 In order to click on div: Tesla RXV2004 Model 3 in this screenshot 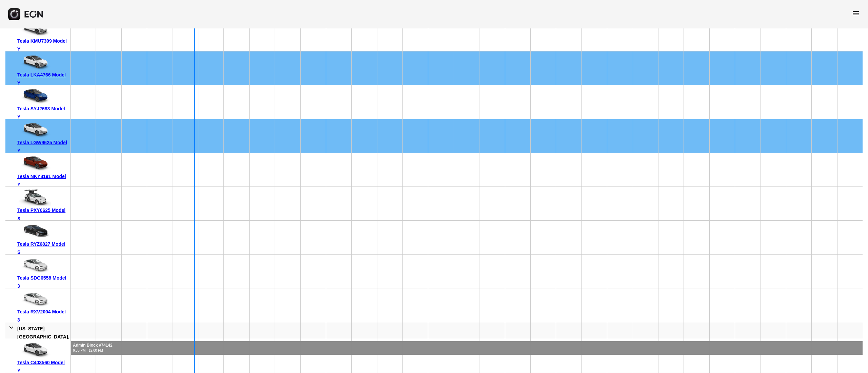, I will do `click(42, 316)`.